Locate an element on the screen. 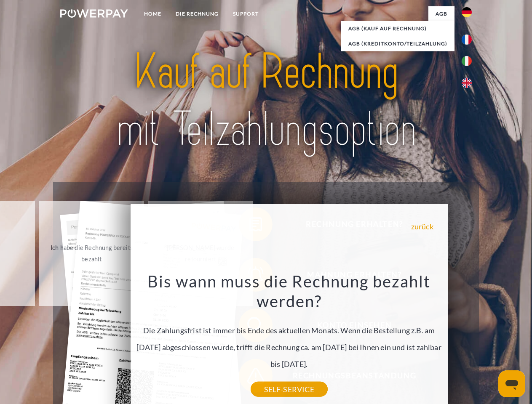 This screenshot has width=532, height=404. a: AGB (Kauf auf Rechnung) is located at coordinates (397, 29).